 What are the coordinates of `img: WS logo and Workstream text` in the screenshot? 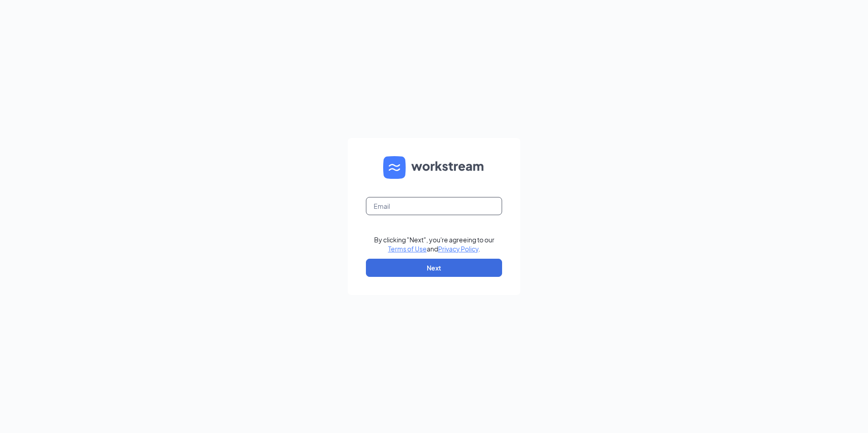 It's located at (434, 167).